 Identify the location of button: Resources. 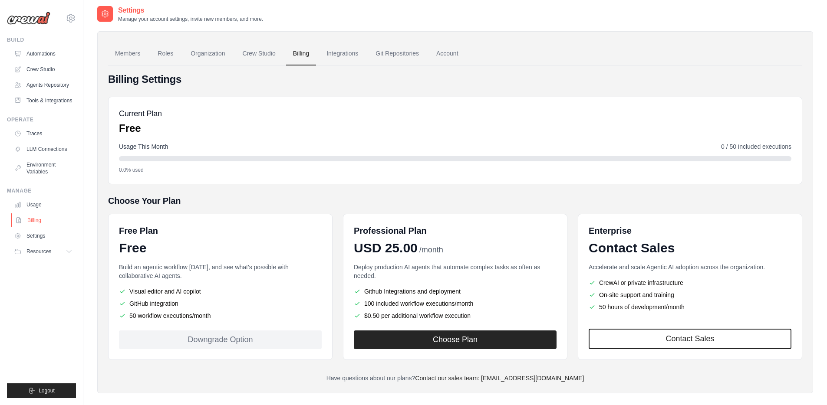
(43, 252).